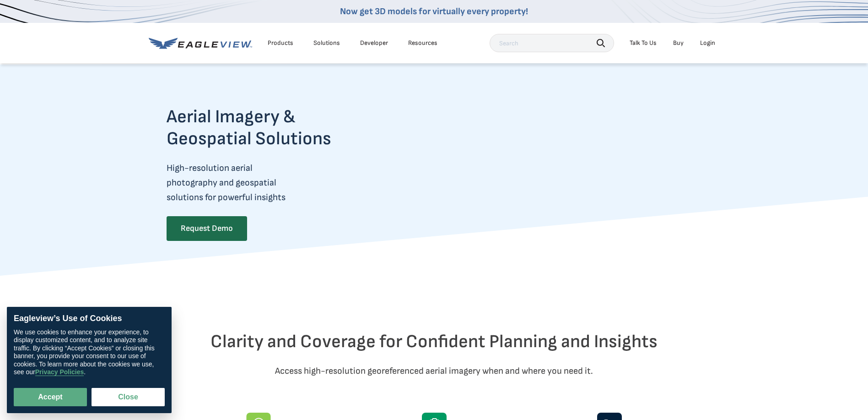  Describe the element at coordinates (643, 43) in the screenshot. I see `div: Talk To Us` at that location.